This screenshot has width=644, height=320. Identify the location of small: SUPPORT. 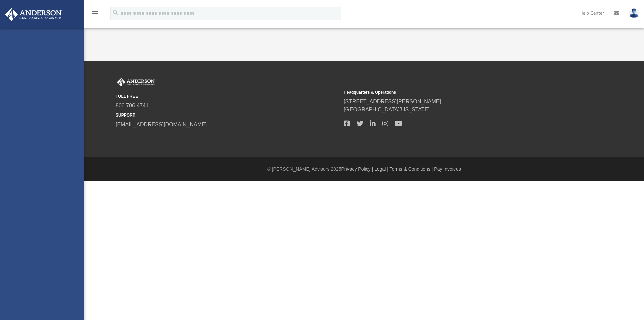
(227, 115).